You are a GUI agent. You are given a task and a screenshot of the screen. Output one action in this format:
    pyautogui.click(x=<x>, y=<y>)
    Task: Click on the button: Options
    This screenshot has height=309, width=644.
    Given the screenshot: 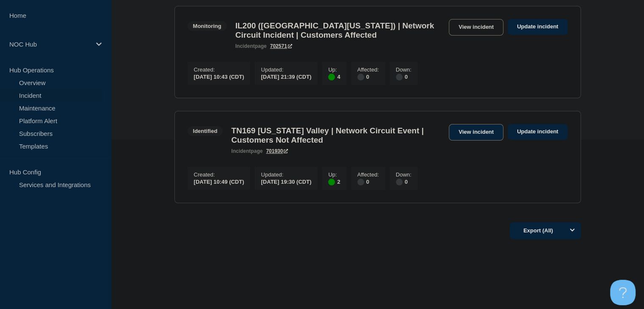 What is the action you would take?
    pyautogui.click(x=572, y=231)
    